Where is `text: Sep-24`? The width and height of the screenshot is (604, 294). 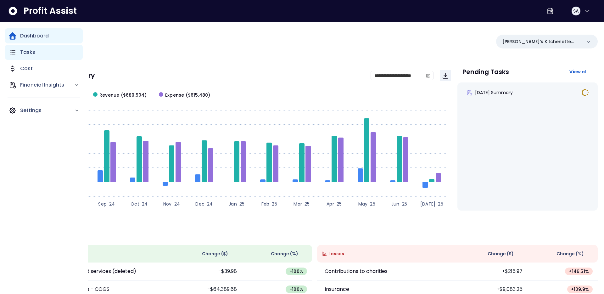 text: Sep-24 is located at coordinates (106, 204).